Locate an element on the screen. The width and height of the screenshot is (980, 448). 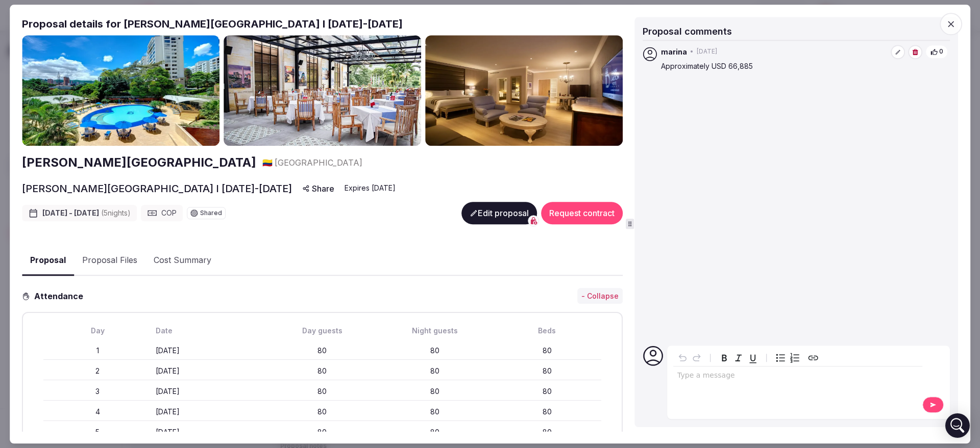
img: Gallery photo 1 is located at coordinates (120, 91).